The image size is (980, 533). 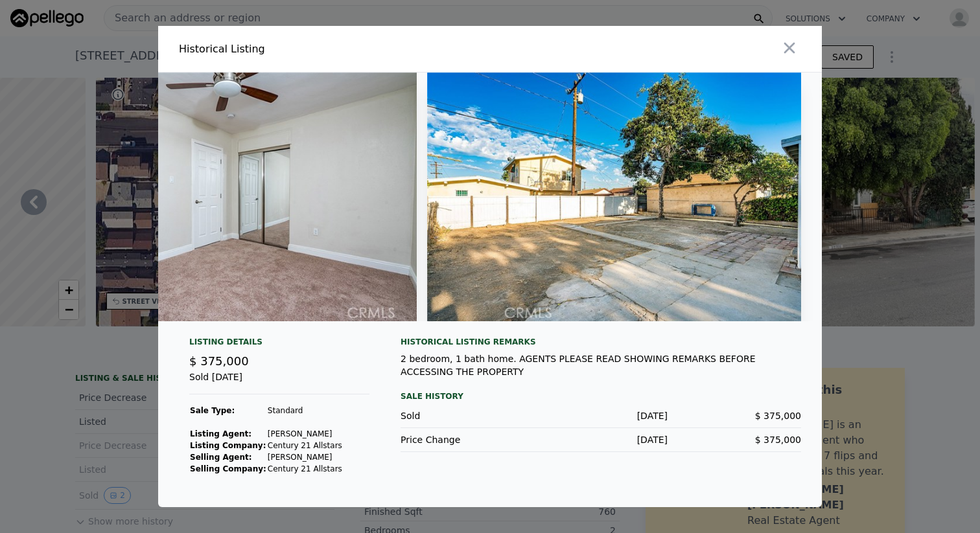 I want to click on strong: Sale Type:, so click(x=212, y=411).